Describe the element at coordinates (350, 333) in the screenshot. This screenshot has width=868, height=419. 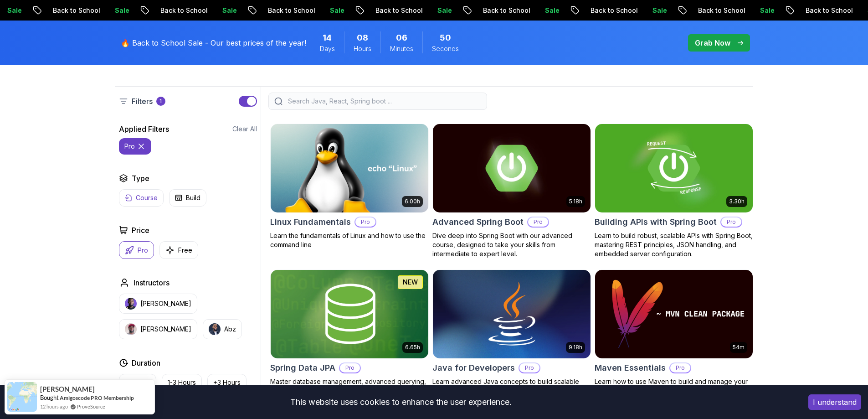
I see `a: Spring Data JPA card6.65hNEWSpring Data JPAProMaster database management, advanced querying, and ...` at that location.